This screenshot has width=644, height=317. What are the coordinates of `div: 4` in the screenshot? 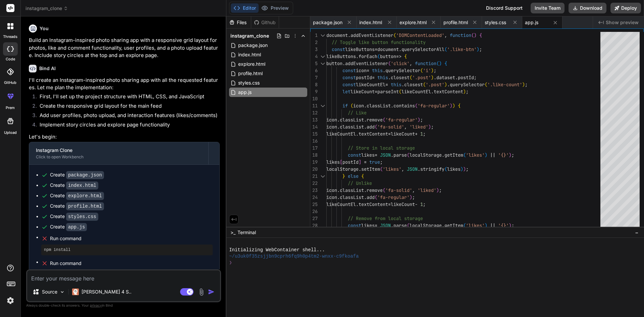 It's located at (314, 56).